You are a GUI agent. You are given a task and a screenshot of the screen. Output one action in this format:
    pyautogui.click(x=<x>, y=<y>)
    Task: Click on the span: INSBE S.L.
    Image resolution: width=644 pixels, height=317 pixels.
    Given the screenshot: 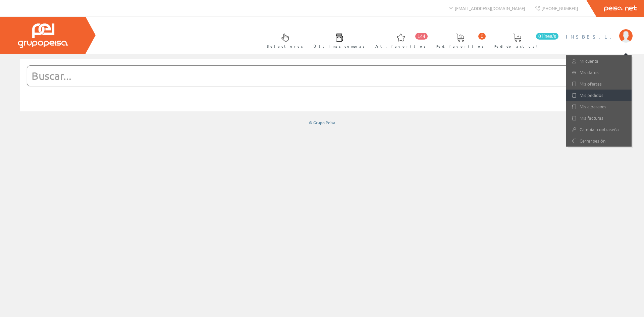 What is the action you would take?
    pyautogui.click(x=590, y=36)
    